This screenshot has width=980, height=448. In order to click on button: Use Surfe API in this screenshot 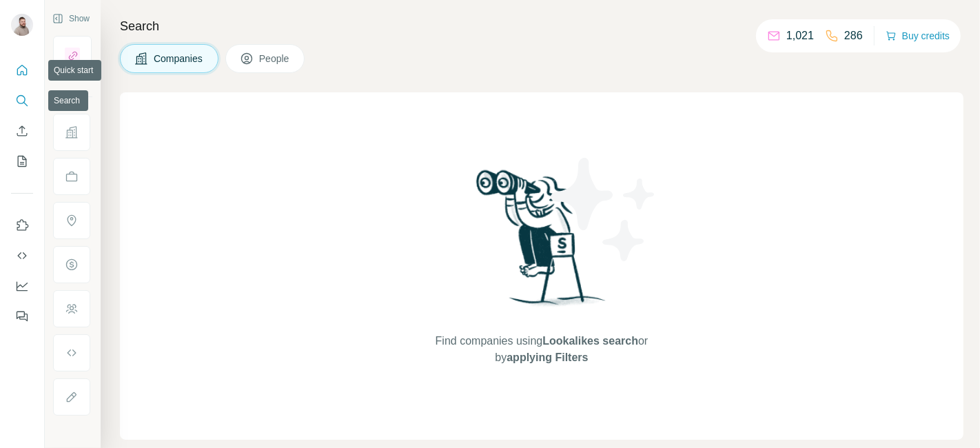, I will do `click(22, 256)`.